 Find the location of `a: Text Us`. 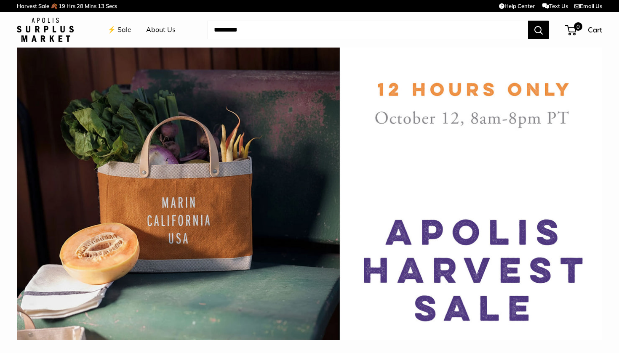

a: Text Us is located at coordinates (555, 6).